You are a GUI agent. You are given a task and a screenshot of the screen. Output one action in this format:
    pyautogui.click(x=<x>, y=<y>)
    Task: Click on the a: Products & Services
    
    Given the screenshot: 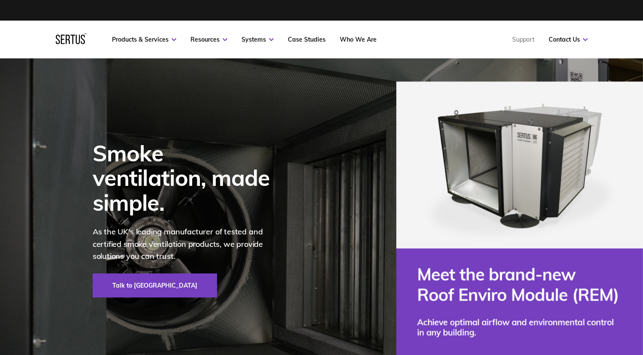 What is the action you would take?
    pyautogui.click(x=144, y=39)
    